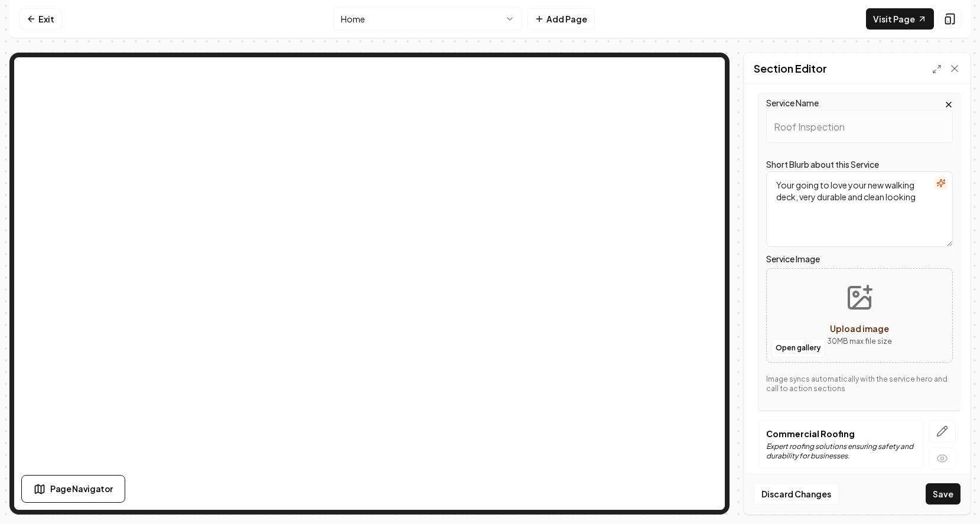 The width and height of the screenshot is (980, 524). I want to click on h2: Section Editor, so click(790, 69).